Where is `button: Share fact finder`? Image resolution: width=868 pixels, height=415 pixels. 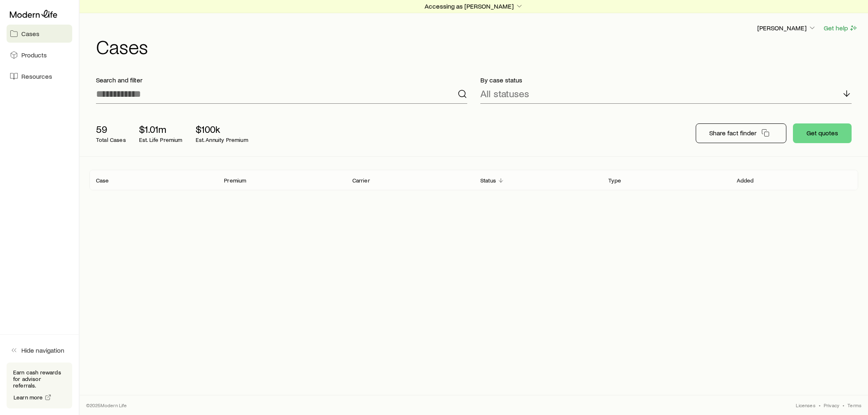
button: Share fact finder is located at coordinates (741, 133).